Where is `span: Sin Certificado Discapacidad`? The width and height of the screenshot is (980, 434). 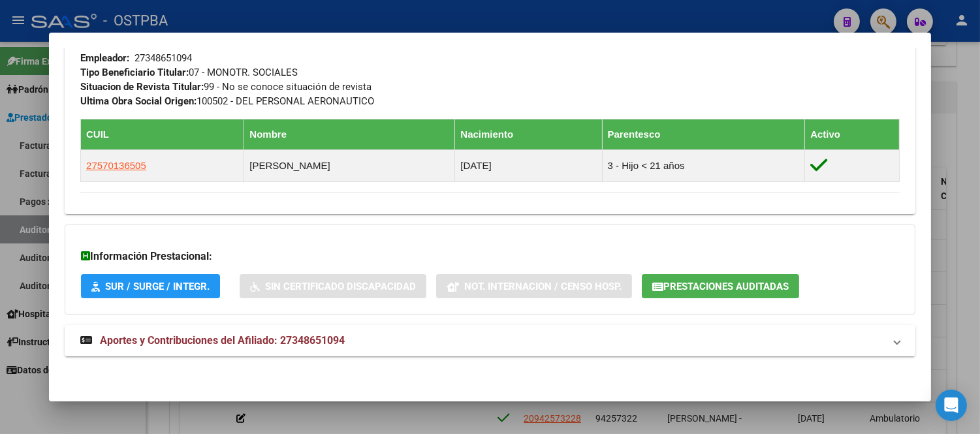 span: Sin Certificado Discapacidad is located at coordinates (340, 287).